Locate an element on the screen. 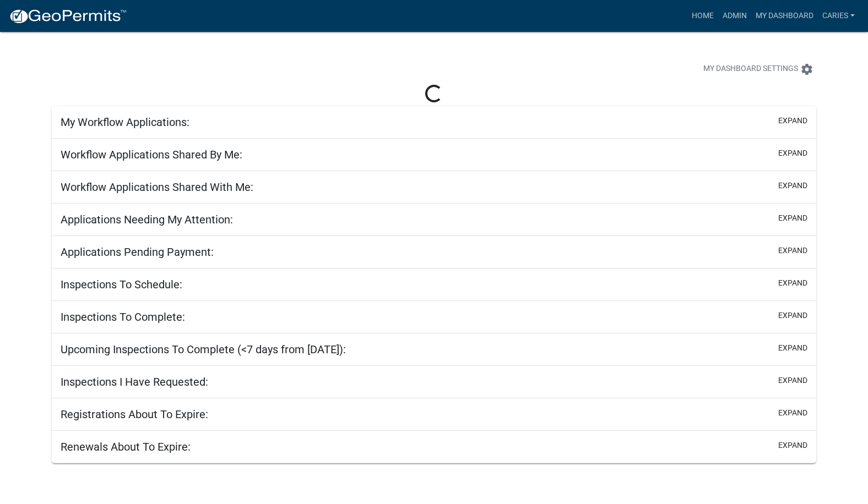 The height and width of the screenshot is (504, 868). a: Admin is located at coordinates (735, 16).